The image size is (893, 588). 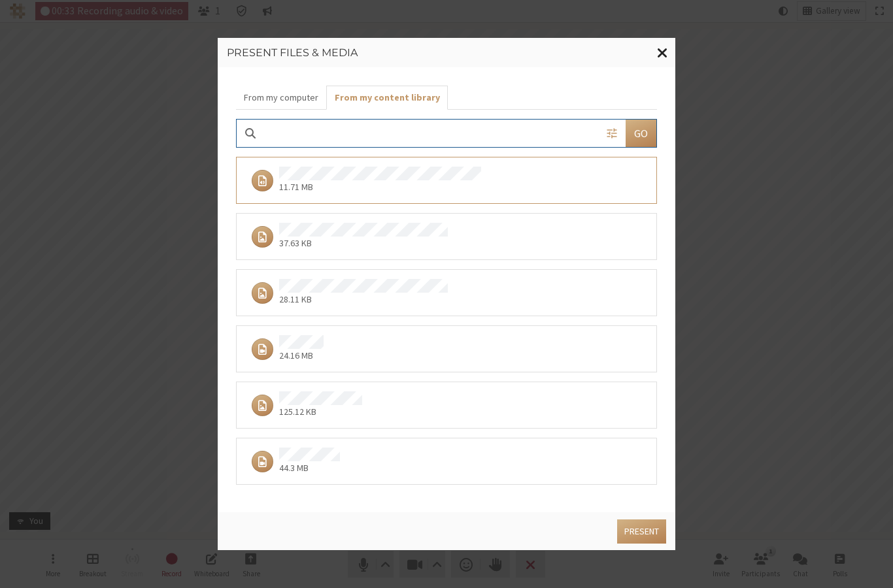 I want to click on p: 125.12 KB, so click(x=320, y=412).